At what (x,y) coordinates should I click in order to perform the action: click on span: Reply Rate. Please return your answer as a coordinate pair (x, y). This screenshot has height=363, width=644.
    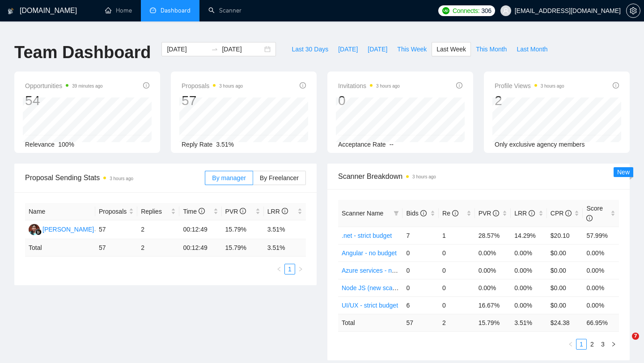
    Looking at the image, I should click on (197, 144).